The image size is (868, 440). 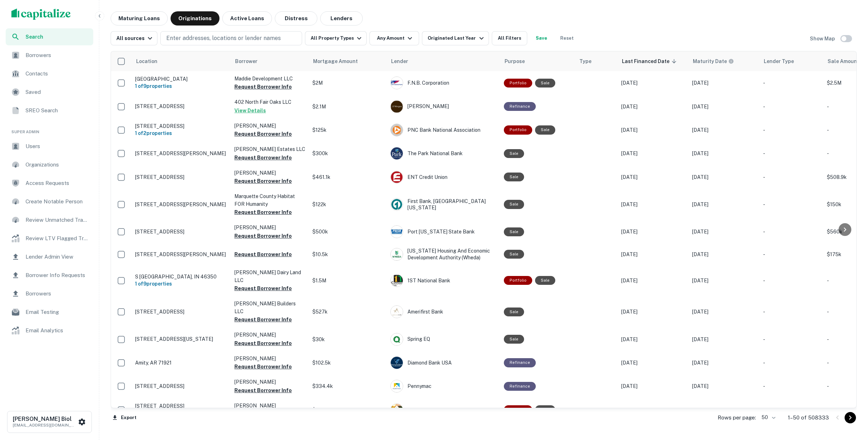 What do you see at coordinates (519, 61) in the screenshot?
I see `span: Purpose` at bounding box center [519, 61].